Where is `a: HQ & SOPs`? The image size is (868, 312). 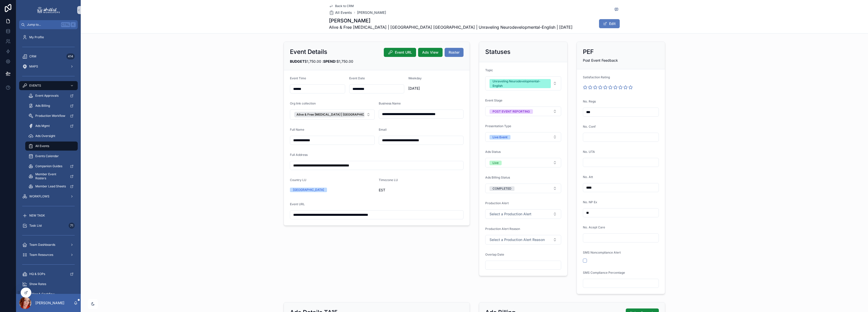
a: HQ & SOPs is located at coordinates (48, 274).